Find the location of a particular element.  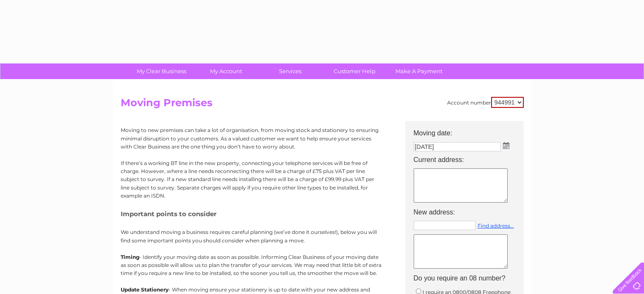

a: My Clear Business is located at coordinates (161, 71).